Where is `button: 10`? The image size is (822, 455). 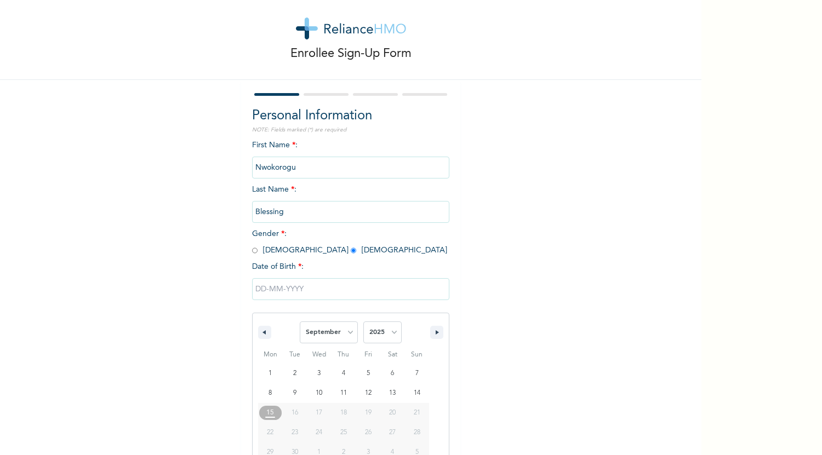 button: 10 is located at coordinates (319, 393).